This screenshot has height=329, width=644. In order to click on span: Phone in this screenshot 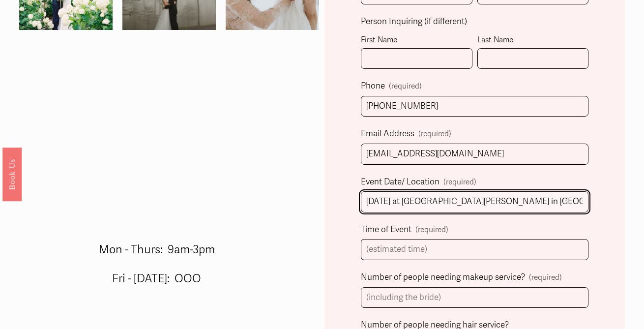, I will do `click(373, 86)`.